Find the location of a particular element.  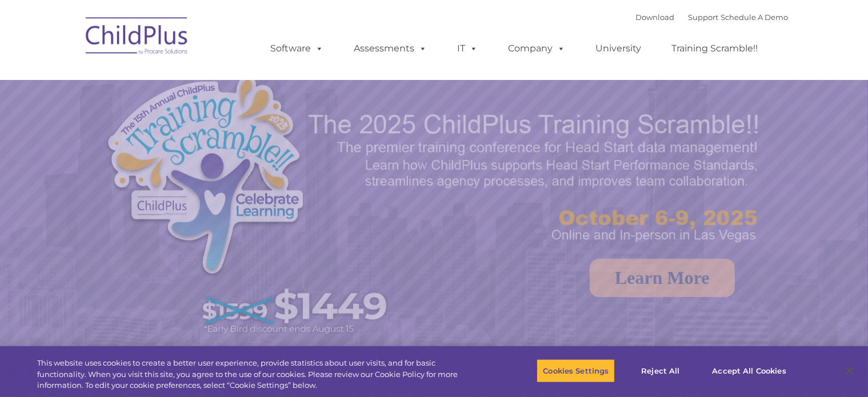

a: Training Scramble!! is located at coordinates (715, 49).